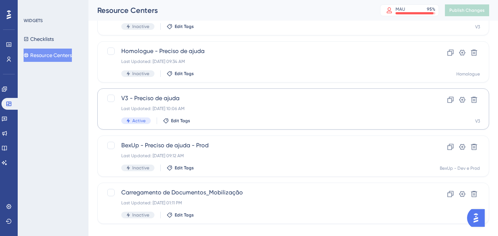 The height and width of the screenshot is (236, 498). Describe the element at coordinates (39, 39) in the screenshot. I see `button: Checklists` at that location.